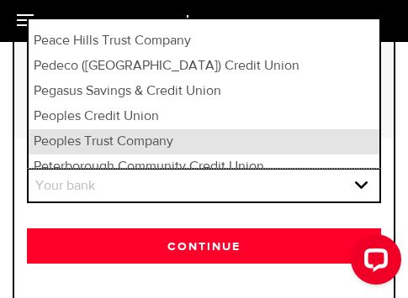 This screenshot has height=298, width=408. I want to click on button: Open LiveChat chat widget, so click(39, 32).